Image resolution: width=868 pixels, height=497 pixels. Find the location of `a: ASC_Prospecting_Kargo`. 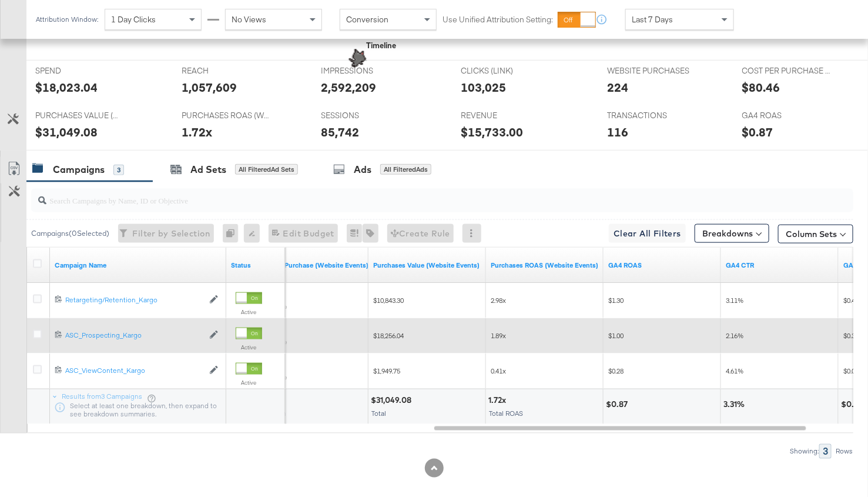

a: ASC_Prospecting_Kargo is located at coordinates (134, 335).